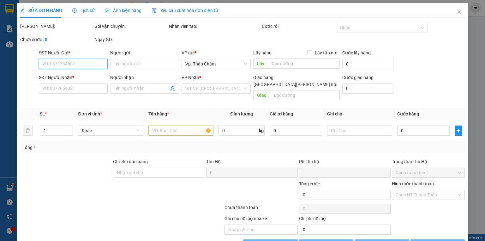 This screenshot has height=241, width=485. What do you see at coordinates (42, 114) in the screenshot?
I see `span: SL` at bounding box center [42, 114].